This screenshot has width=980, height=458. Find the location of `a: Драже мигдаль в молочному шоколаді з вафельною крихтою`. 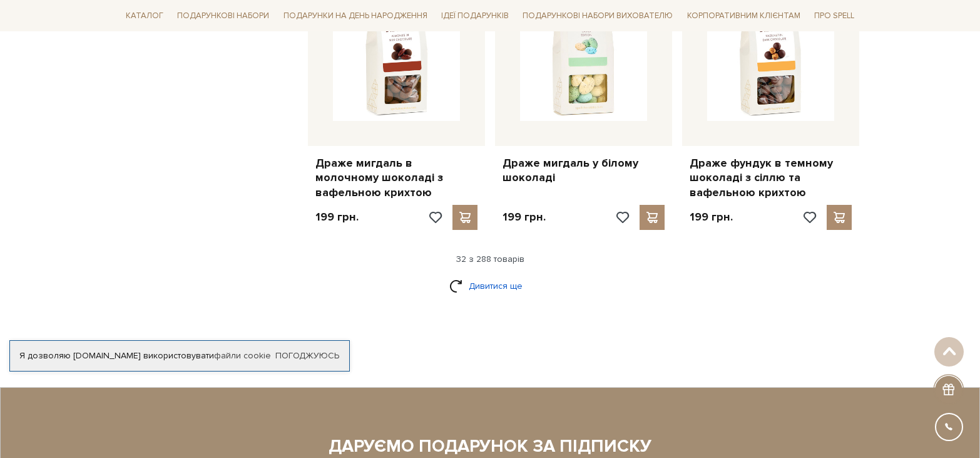

a: Драже мигдаль в молочному шоколаді з вафельною крихтою is located at coordinates (396, 178).